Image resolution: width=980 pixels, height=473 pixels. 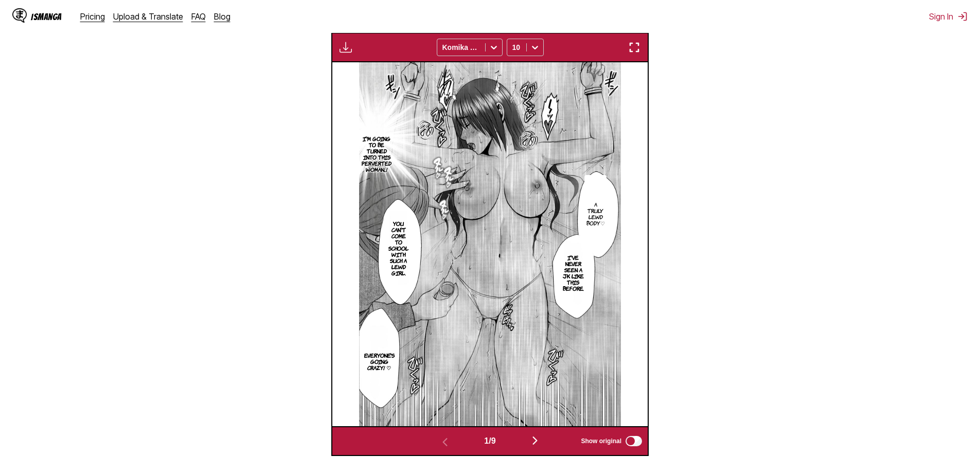 What do you see at coordinates (535, 441) in the screenshot?
I see `img: Next page` at bounding box center [535, 441].